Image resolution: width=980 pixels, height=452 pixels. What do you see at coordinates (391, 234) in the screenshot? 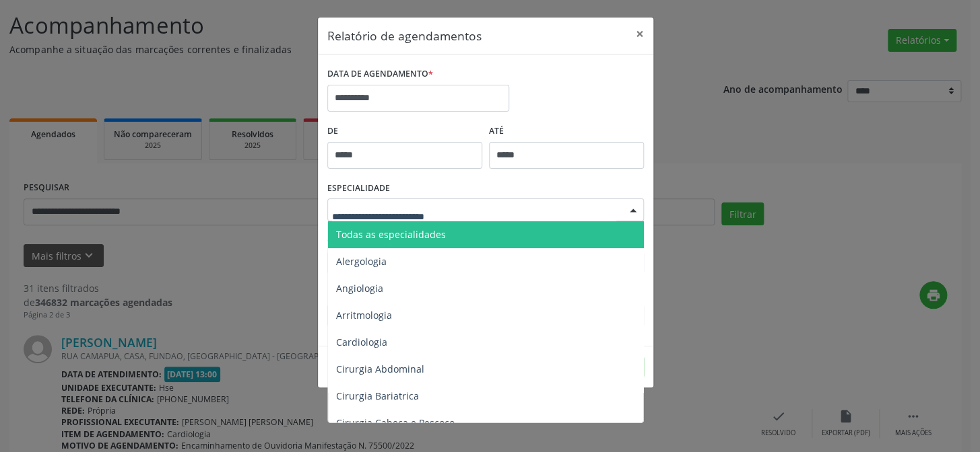
I see `span: Todas as especialidades` at bounding box center [391, 234].